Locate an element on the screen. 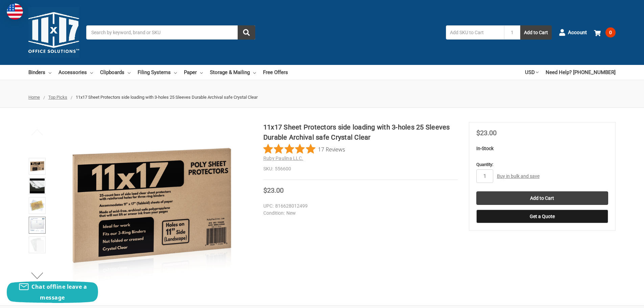 The width and height of the screenshot is (644, 308). a: Ruby Paulina LLC. is located at coordinates (283, 158).